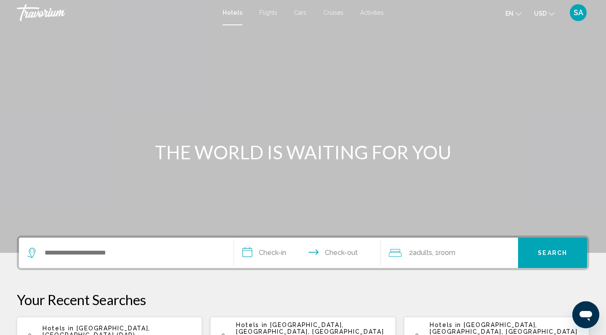 The image size is (606, 335). What do you see at coordinates (232, 13) in the screenshot?
I see `a: Hotels` at bounding box center [232, 13].